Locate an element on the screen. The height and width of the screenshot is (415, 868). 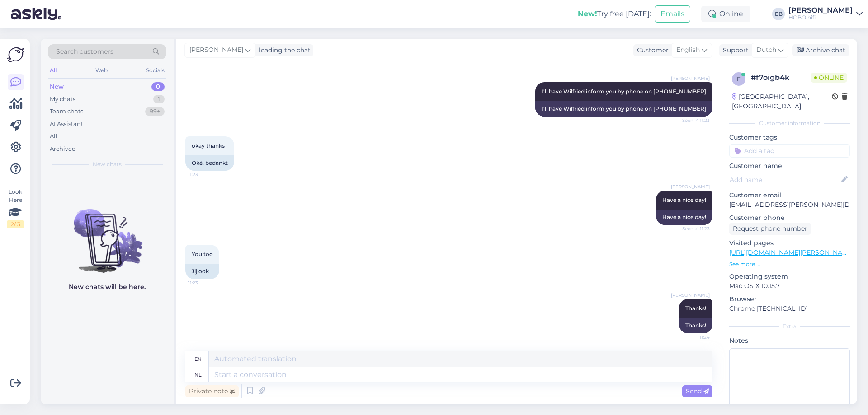
div: Request phone number is located at coordinates (770, 228).